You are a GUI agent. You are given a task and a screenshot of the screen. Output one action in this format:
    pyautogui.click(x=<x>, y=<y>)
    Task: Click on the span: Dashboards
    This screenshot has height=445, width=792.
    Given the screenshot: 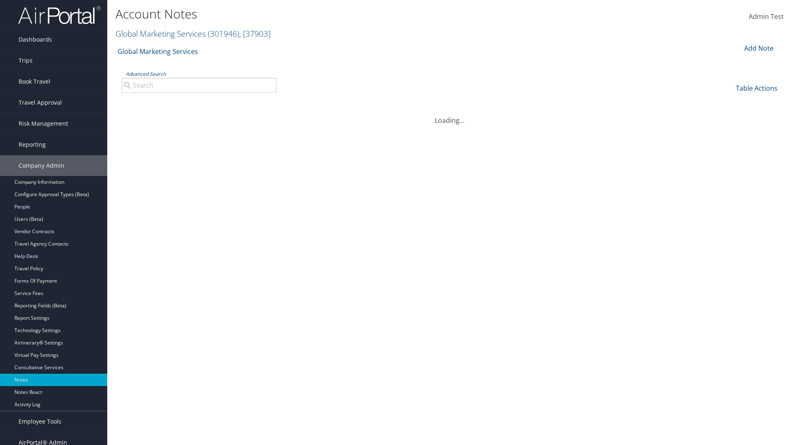 What is the action you would take?
    pyautogui.click(x=35, y=40)
    